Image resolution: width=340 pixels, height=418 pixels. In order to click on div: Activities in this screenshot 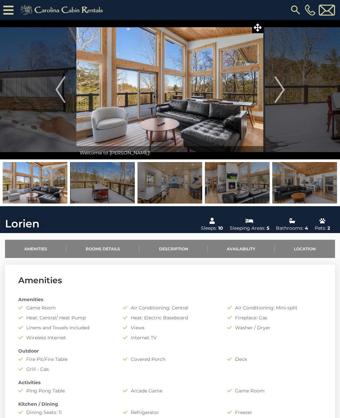, I will do `click(170, 382)`.